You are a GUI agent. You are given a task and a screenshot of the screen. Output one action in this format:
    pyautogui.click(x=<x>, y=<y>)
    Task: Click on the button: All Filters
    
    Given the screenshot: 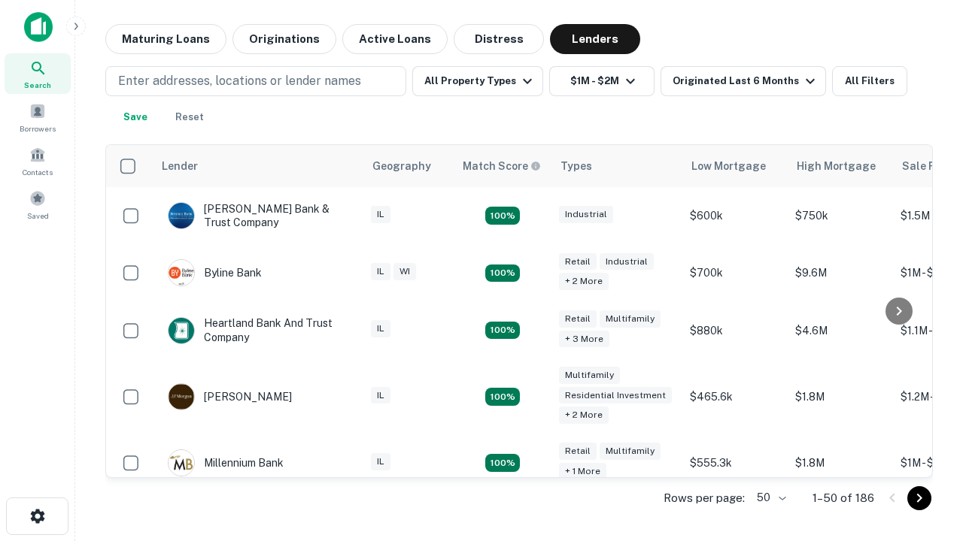 What is the action you would take?
    pyautogui.click(x=869, y=81)
    